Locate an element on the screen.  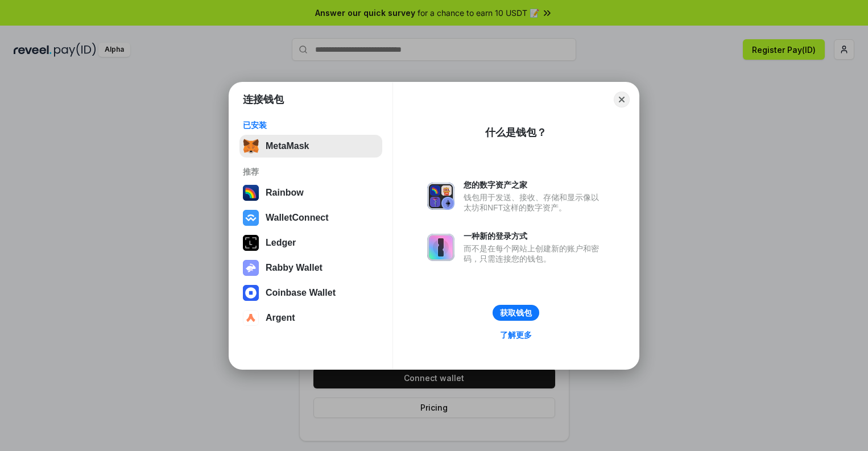
img: svg+xml,%3Csvg%20fill%3D%22none%22%20height%3D%2233%22%20viewBox%3D%220%200%2035%2033%22%20width%... is located at coordinates (251, 146).